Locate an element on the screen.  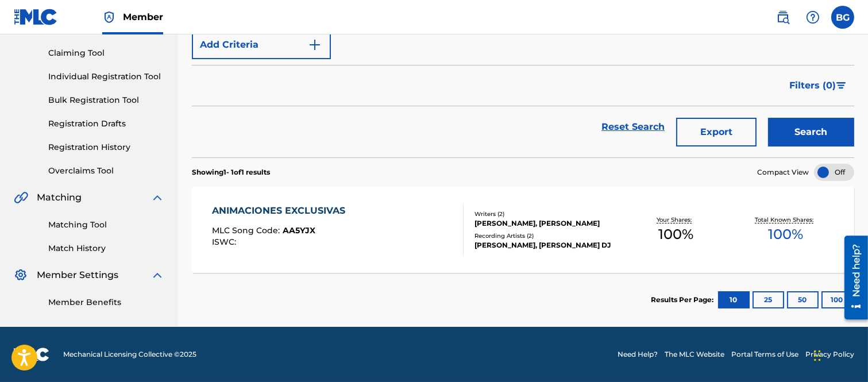
img: Top Rightsholder is located at coordinates (109, 17).